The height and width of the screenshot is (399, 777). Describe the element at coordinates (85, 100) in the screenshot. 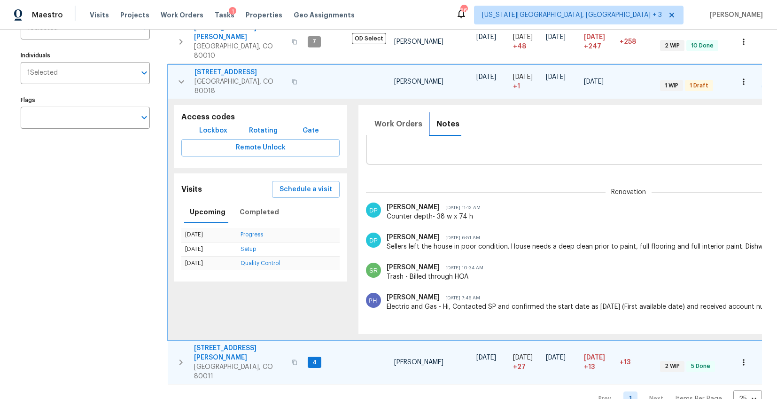

I see `label: Flags` at that location.